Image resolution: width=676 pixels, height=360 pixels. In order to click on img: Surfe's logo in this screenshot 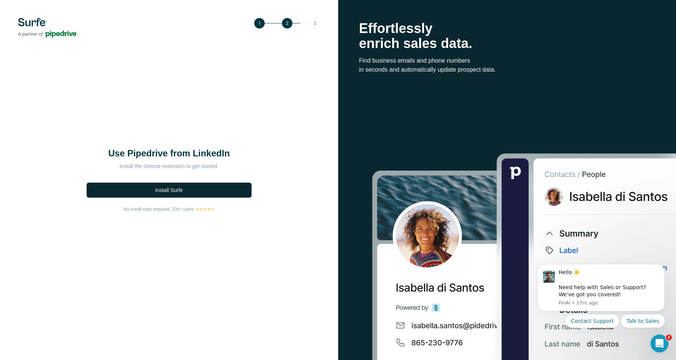, I will do `click(47, 28)`.